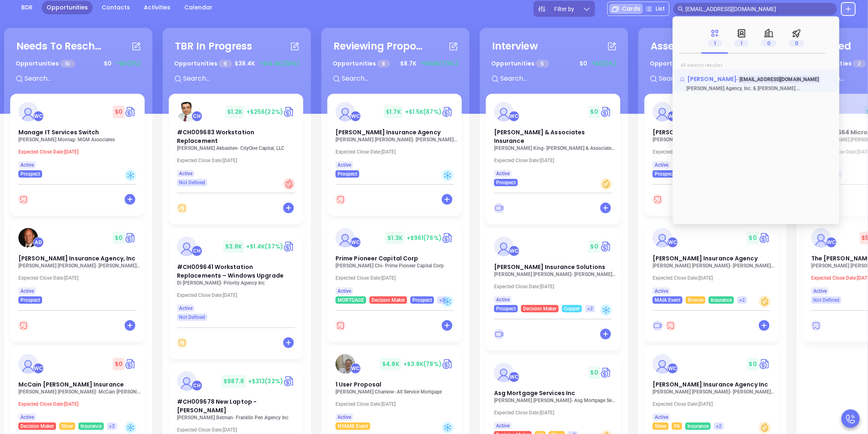  What do you see at coordinates (504, 372) in the screenshot?
I see `img: Asg Mortgage Services Inc` at bounding box center [504, 372].